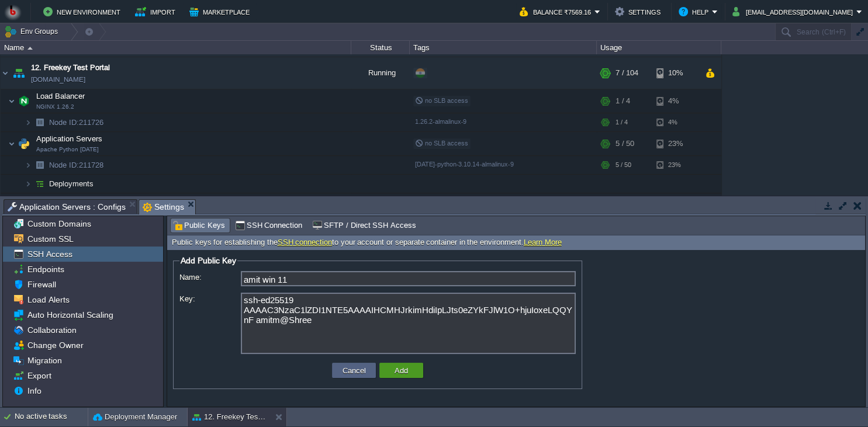 This screenshot has width=868, height=427. Describe the element at coordinates (84, 11) in the screenshot. I see `button: New Environment` at that location.